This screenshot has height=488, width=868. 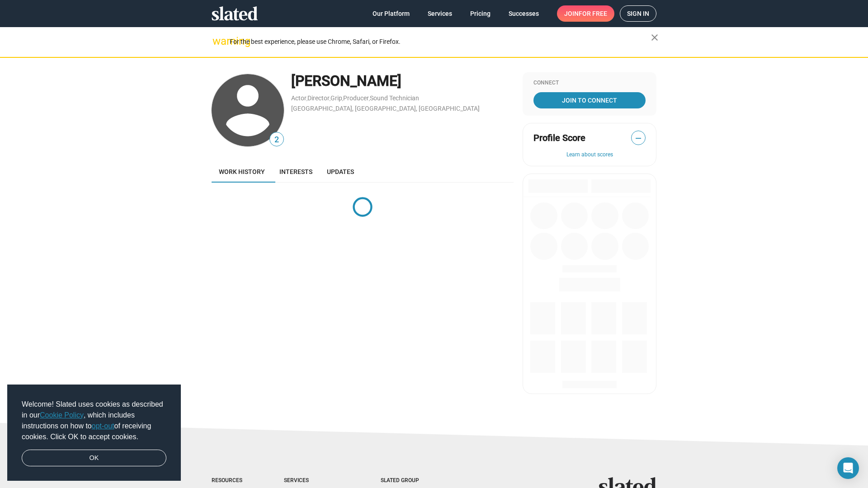 What do you see at coordinates (589, 155) in the screenshot?
I see `button: Learn about scores` at bounding box center [589, 155].